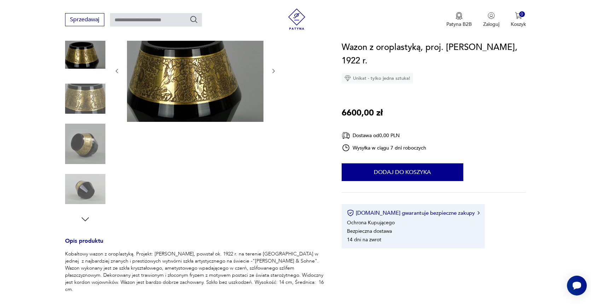 This screenshot has height=304, width=591. Describe the element at coordinates (378, 78) in the screenshot. I see `div: Unikat - tylko jedna sztuka!` at that location.